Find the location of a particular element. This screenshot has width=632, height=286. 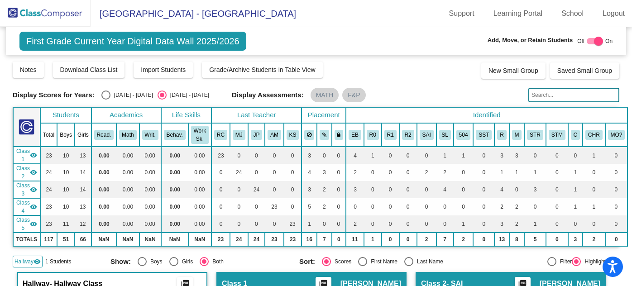

button: R0 is located at coordinates (373, 135).